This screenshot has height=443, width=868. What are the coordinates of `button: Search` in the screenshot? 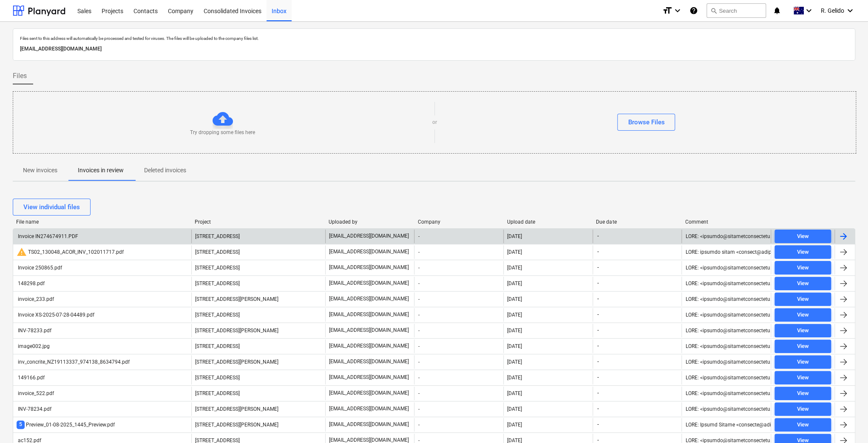 It's located at (736, 11).